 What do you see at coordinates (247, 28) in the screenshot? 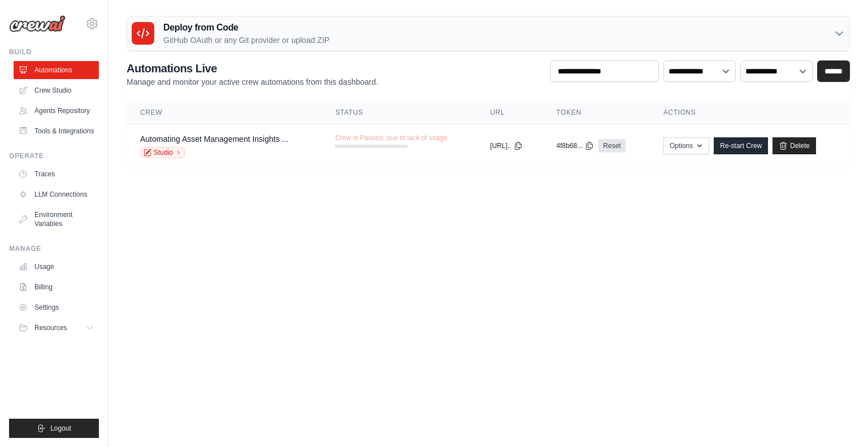
I see `h3: Deploy from Code` at bounding box center [247, 28].